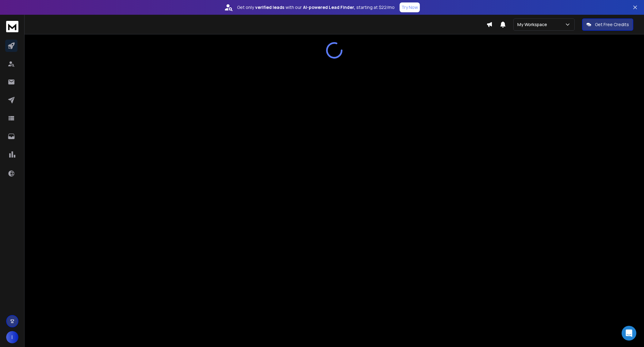  Describe the element at coordinates (270, 7) in the screenshot. I see `strong: verified leads` at that location.